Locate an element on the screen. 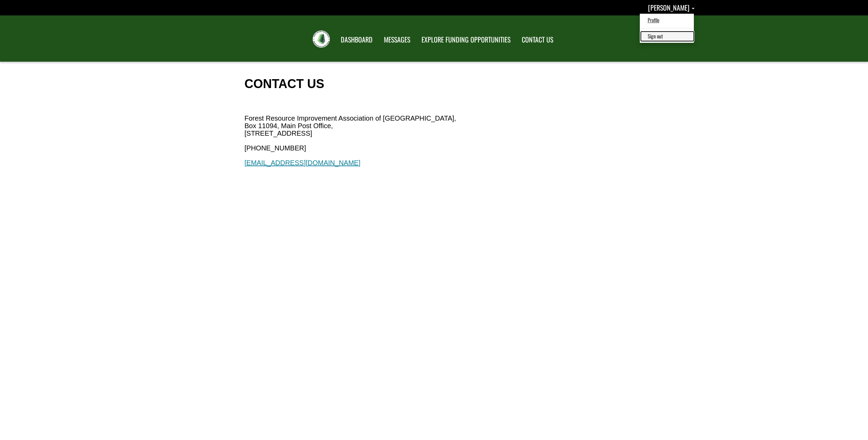  a: EXPLORE FUNDING OPPORTUNITIES is located at coordinates (466, 40).